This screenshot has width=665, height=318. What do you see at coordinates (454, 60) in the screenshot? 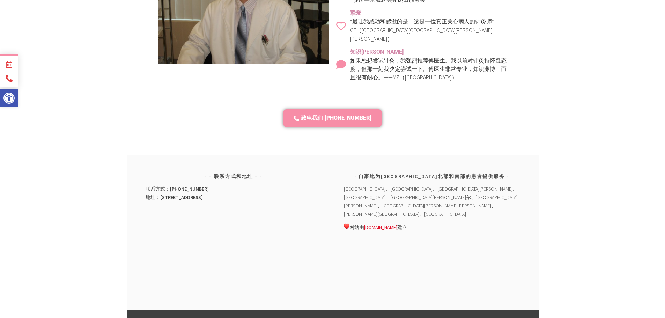
I see `font: 我` at bounding box center [454, 60].